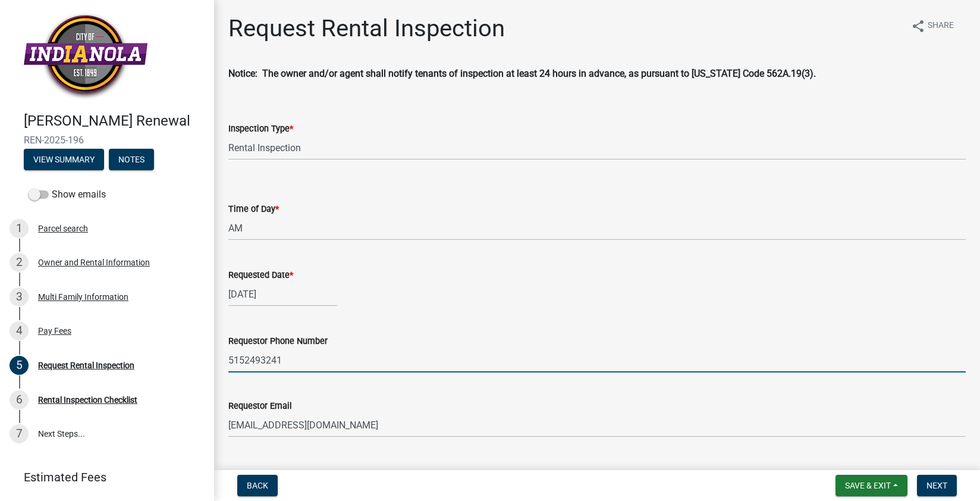 This screenshot has height=501, width=980. I want to click on label: Requestor Email, so click(260, 406).